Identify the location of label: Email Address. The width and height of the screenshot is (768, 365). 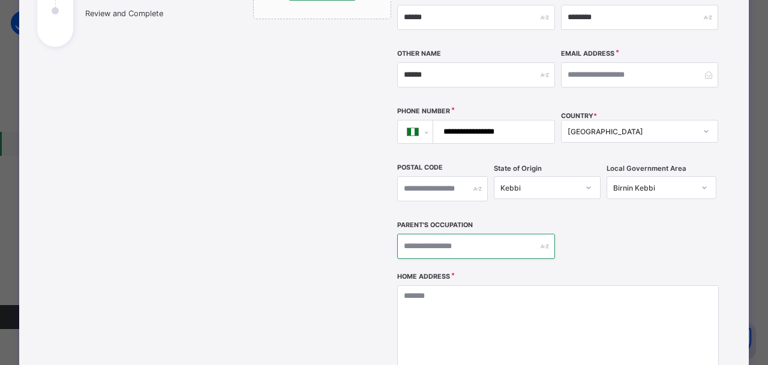
(587, 53).